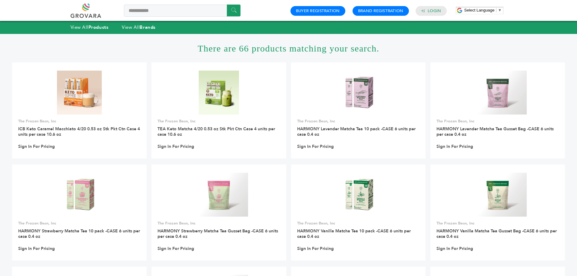  What do you see at coordinates (79, 92) in the screenshot?
I see `img: ICB Keto Caramel Macchiato 4/20 0.53 oz Stk Pkt Ctn Case 4 units per case 10.6 oz` at bounding box center [79, 92].